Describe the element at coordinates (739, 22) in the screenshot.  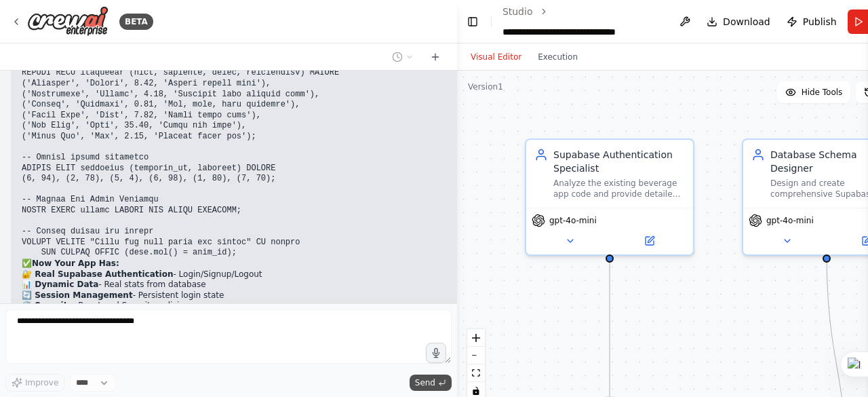
I see `button: Download` at that location.